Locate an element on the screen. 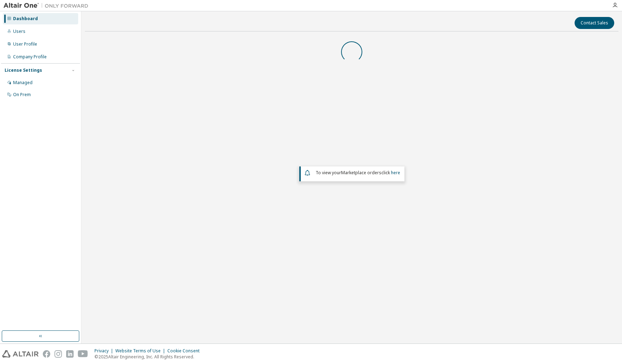 The image size is (622, 364). img: Altair One is located at coordinates (48, 6).